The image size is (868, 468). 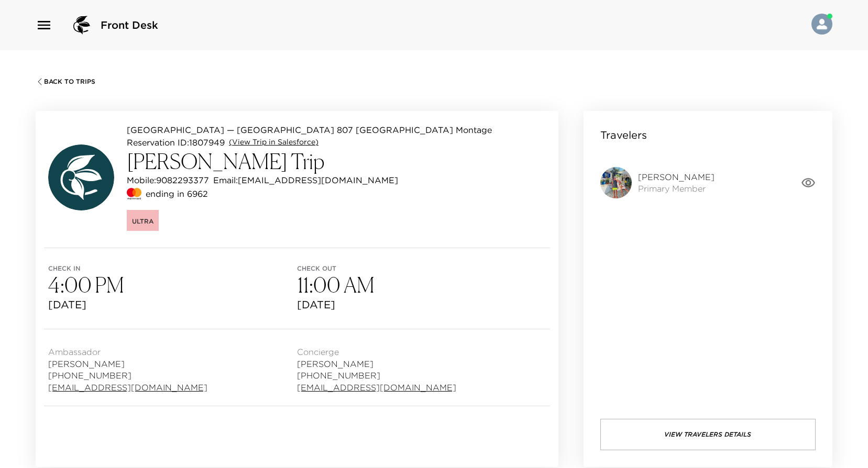 What do you see at coordinates (676, 188) in the screenshot?
I see `span: Primary Member` at bounding box center [676, 188].